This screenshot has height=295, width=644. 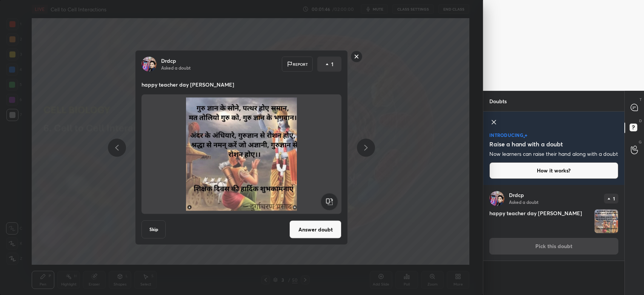 I want to click on p: G, so click(x=640, y=142).